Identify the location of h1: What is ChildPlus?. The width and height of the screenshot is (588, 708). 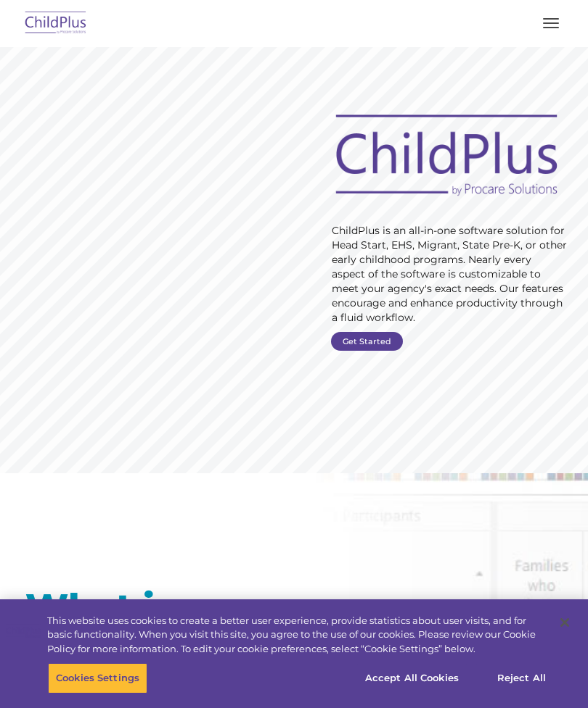
(154, 626).